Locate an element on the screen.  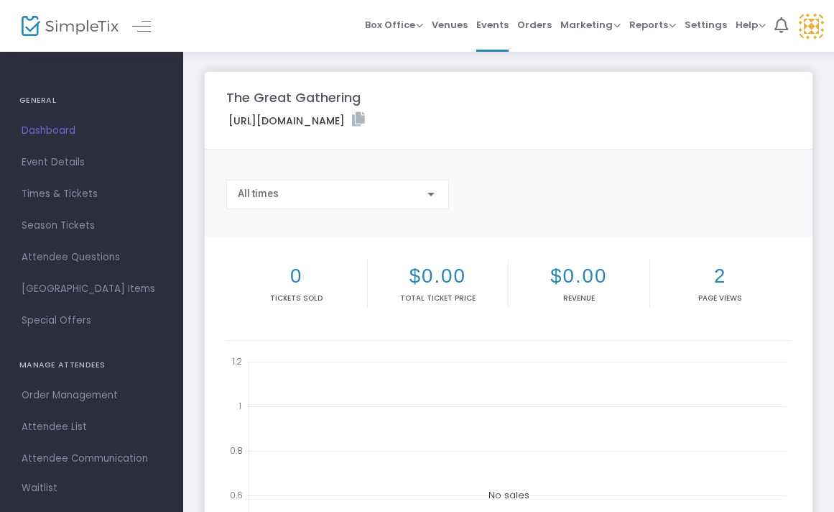
span: Venues is located at coordinates (450, 24).